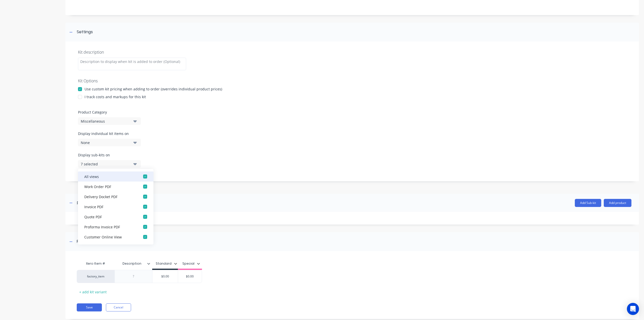 The width and height of the screenshot is (644, 320). Describe the element at coordinates (105, 142) in the screenshot. I see `div: None` at that location.